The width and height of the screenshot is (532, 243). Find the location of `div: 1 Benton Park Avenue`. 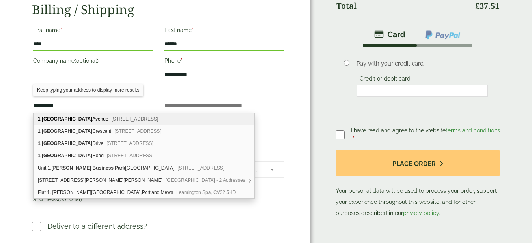

div: 1 Benton Park Avenue is located at coordinates (144, 119).